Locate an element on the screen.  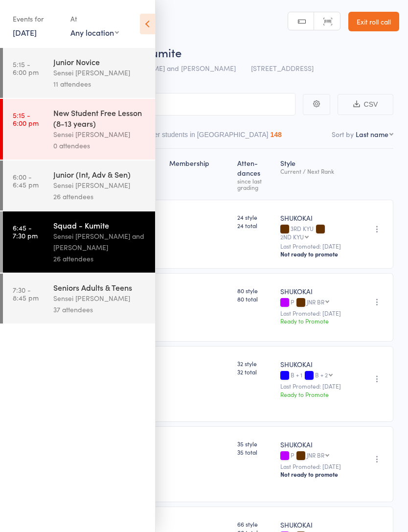
div: Squad - Kumite is located at coordinates (100, 225).